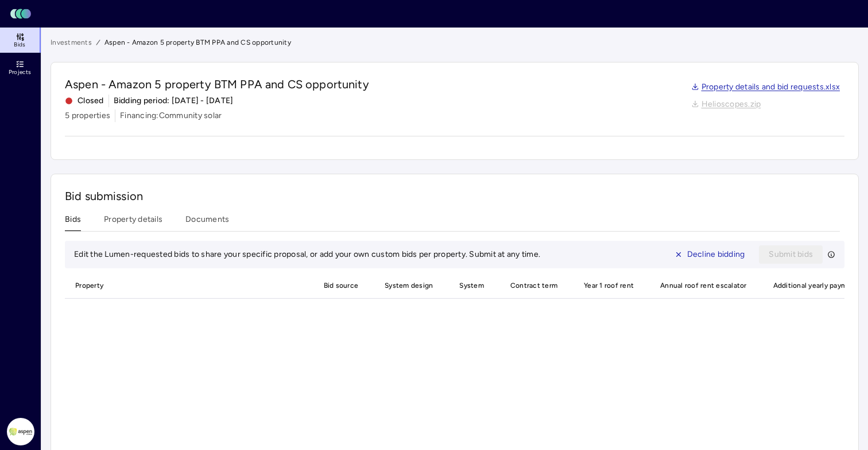  Describe the element at coordinates (20, 45) in the screenshot. I see `span: Bids` at that location.